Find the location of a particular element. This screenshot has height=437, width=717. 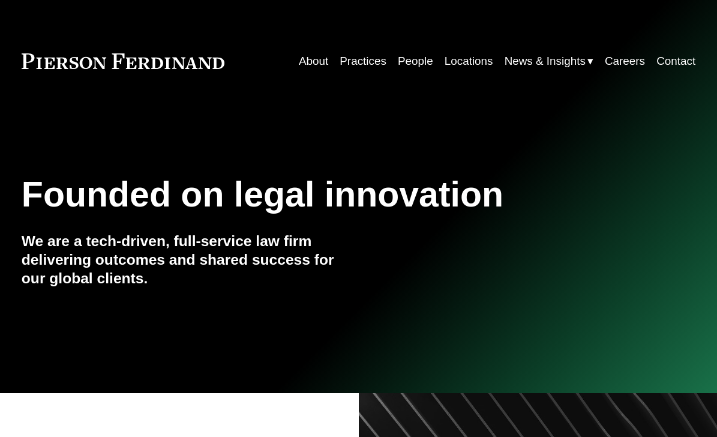

h1: Founded on legal innovation is located at coordinates (302, 195).